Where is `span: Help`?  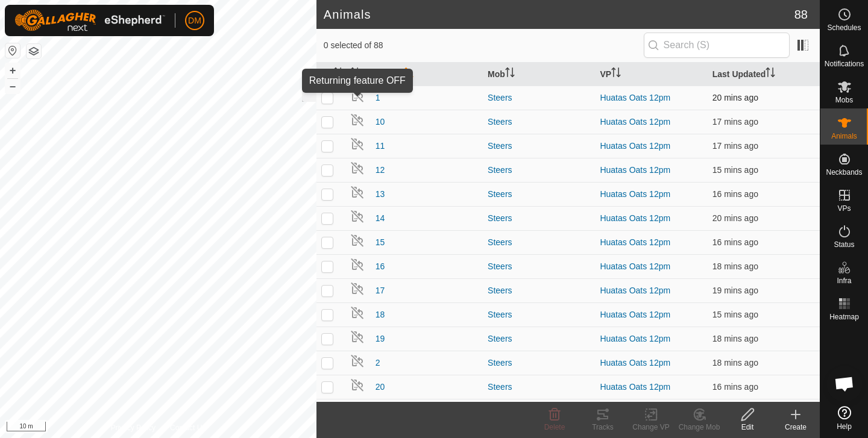 span: Help is located at coordinates (844, 426).